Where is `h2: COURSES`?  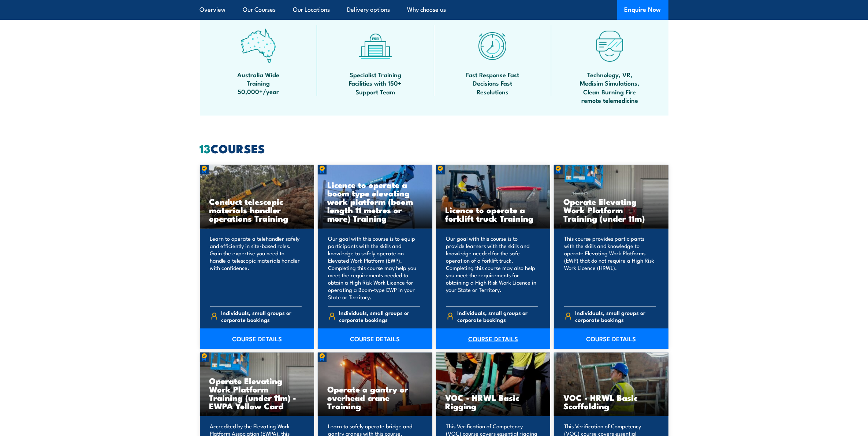 h2: COURSES is located at coordinates (434, 148).